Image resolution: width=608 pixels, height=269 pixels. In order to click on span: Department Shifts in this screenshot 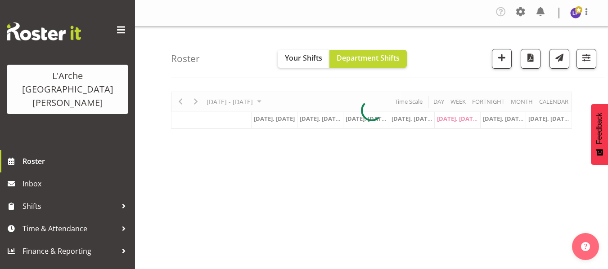, I will do `click(368, 58)`.